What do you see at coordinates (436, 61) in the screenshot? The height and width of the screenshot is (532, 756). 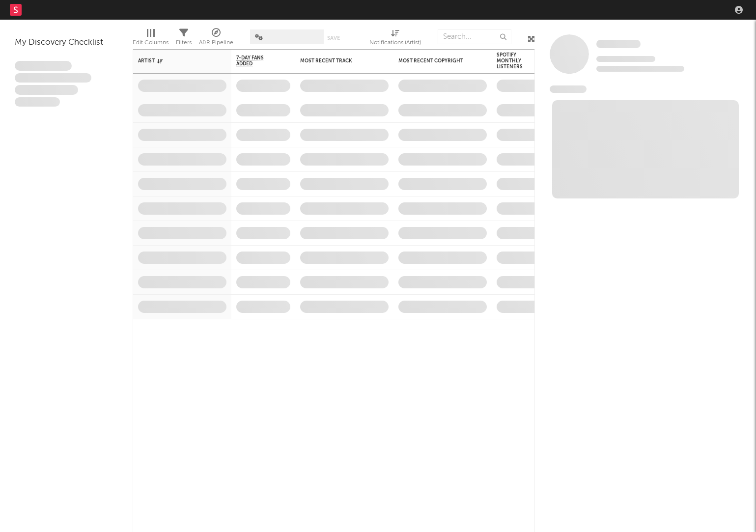 I see `div: Most Recent Copyright` at bounding box center [436, 61].